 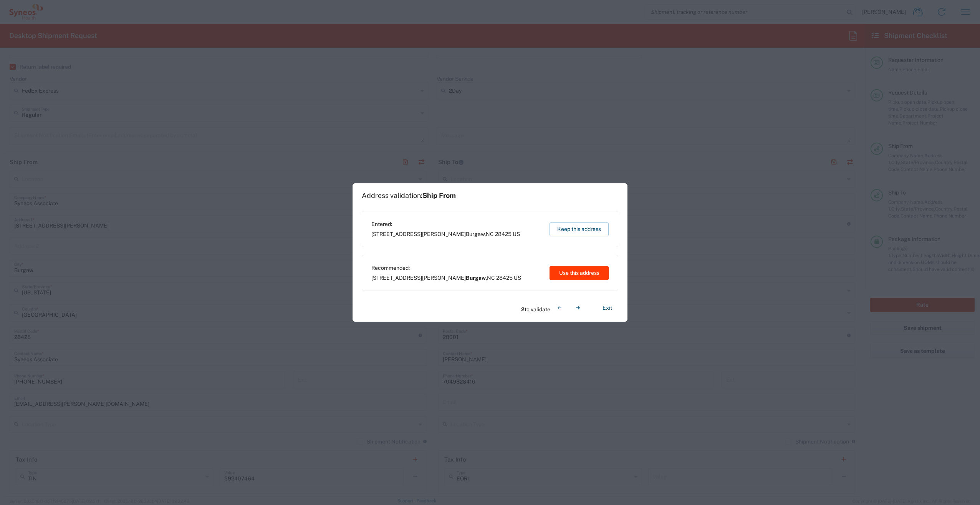 What do you see at coordinates (580, 229) in the screenshot?
I see `button: Keep this address` at bounding box center [580, 229].